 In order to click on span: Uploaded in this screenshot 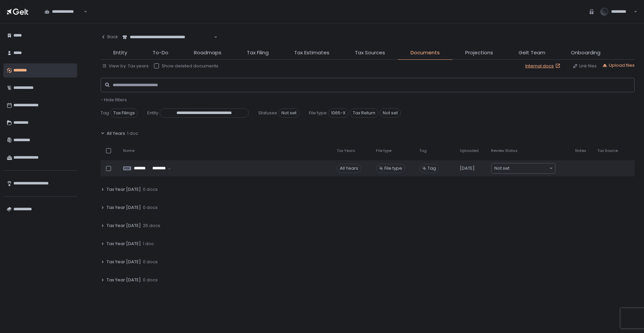, I will do `click(469, 151)`.